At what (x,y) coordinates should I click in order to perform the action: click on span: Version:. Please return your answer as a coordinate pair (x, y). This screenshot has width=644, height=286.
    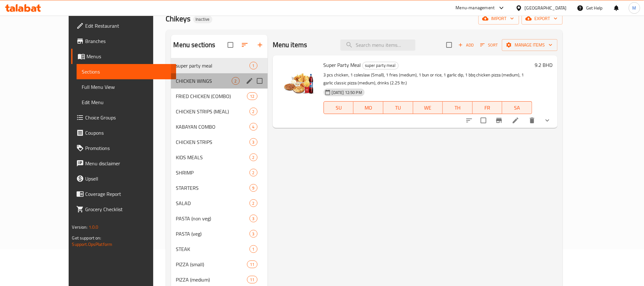
    Looking at the image, I should click on (80, 227).